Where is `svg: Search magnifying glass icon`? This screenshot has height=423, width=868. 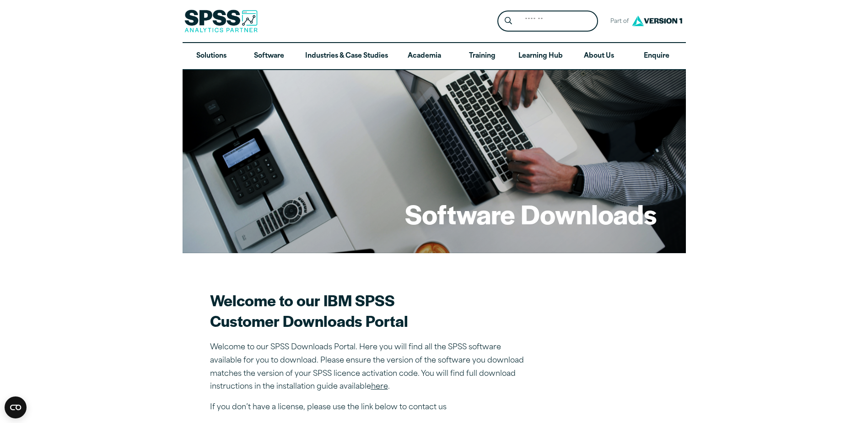 svg: Search magnifying glass icon is located at coordinates (508, 21).